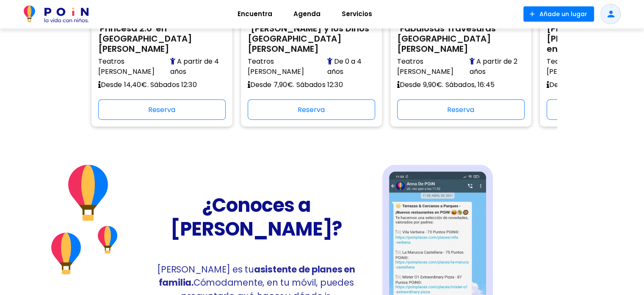 Image resolution: width=644 pixels, height=295 pixels. Describe the element at coordinates (255, 14) in the screenshot. I see `span: Encuentra` at that location.